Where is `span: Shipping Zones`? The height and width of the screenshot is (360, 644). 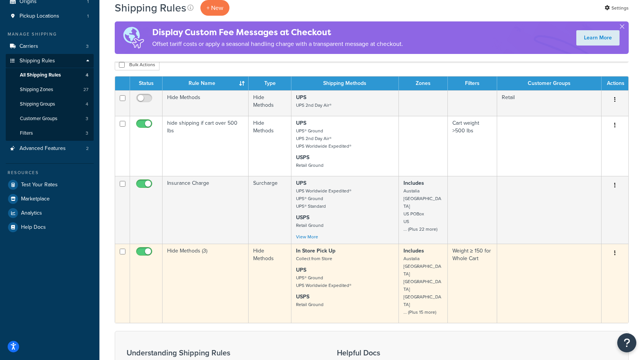 span: Shipping Zones is located at coordinates (36, 89).